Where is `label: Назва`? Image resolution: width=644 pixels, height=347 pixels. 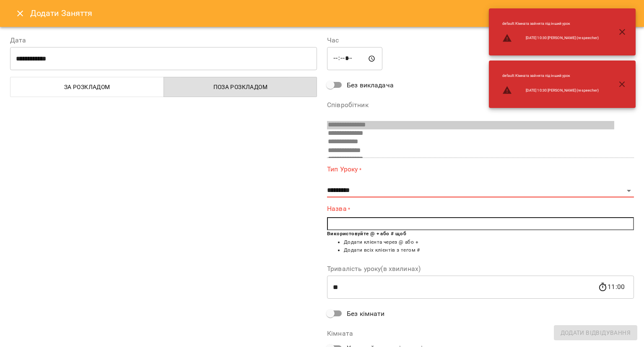
label: Назва is located at coordinates (480, 209).